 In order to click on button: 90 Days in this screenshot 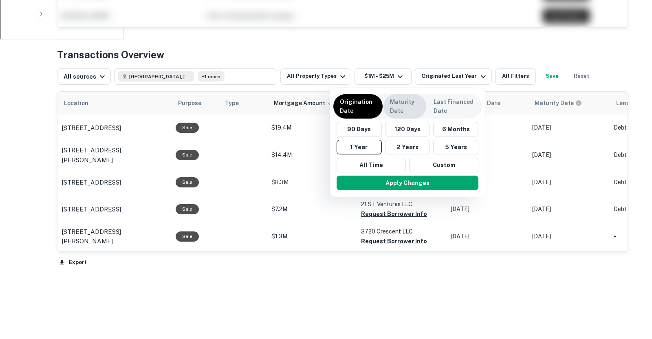, I will do `click(359, 129)`.